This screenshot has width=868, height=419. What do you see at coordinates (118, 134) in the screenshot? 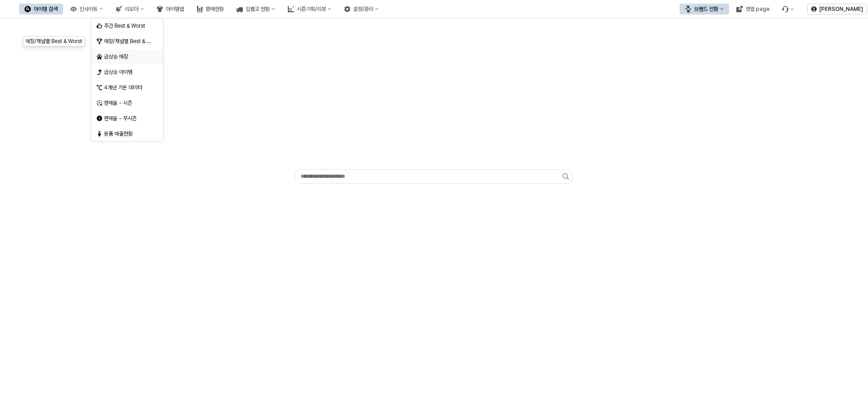
I see `span: 용품 매출현황` at bounding box center [118, 134].